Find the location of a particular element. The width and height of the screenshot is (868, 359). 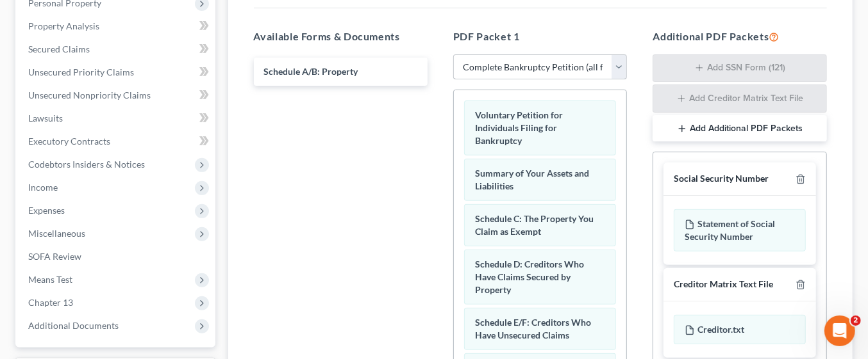

a: Lawsuits is located at coordinates (116, 118).